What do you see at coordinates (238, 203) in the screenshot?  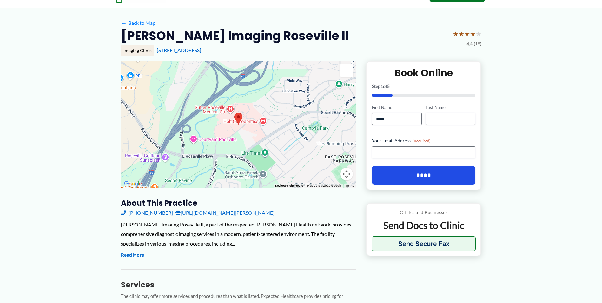 I see `h3: About this practice` at bounding box center [238, 203].